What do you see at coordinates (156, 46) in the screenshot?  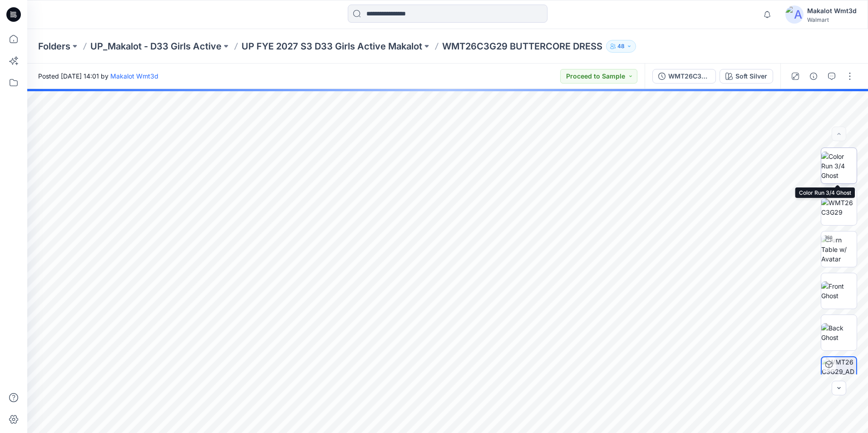 I see `p: UP_Makalot - D33 Girls Active` at bounding box center [156, 46].